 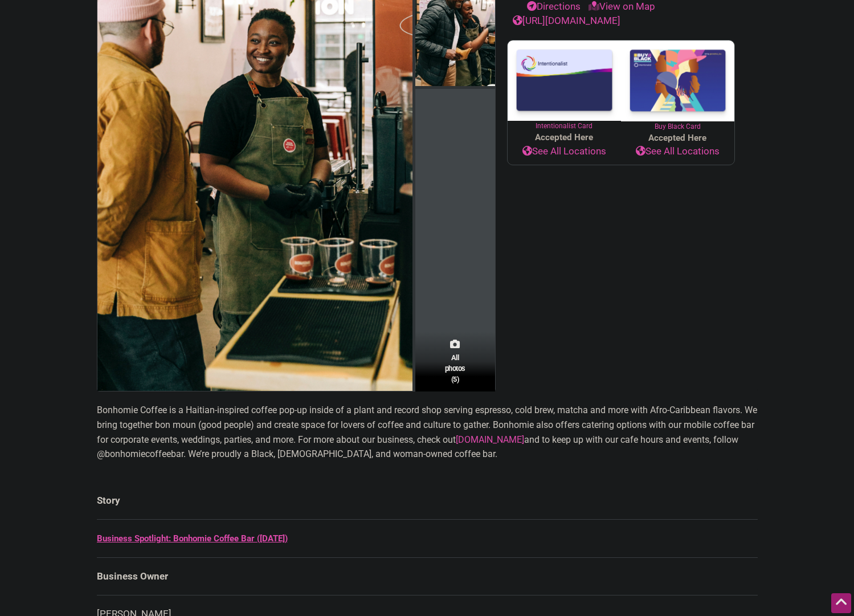 What do you see at coordinates (841, 603) in the screenshot?
I see `div: Scroll Back to Top` at bounding box center [841, 603].